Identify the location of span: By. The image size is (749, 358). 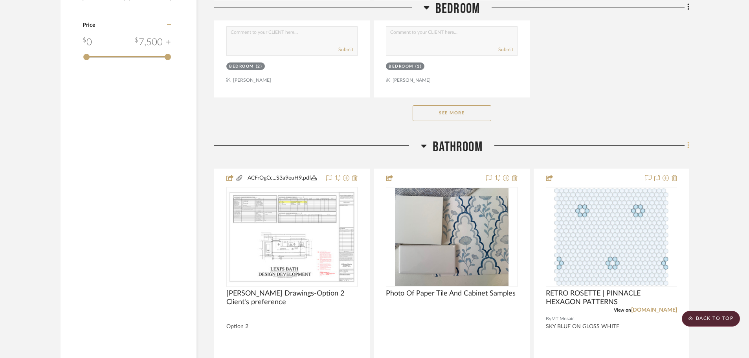
(549, 319).